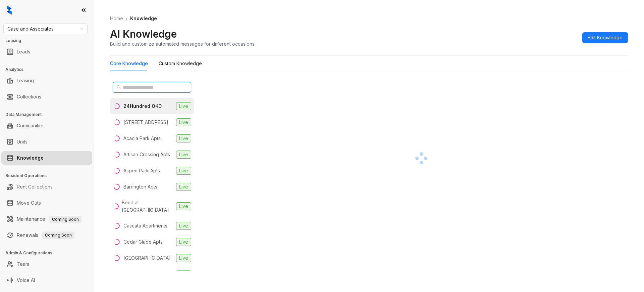  What do you see at coordinates (129, 63) in the screenshot?
I see `div: Core Knowledge` at bounding box center [129, 63].